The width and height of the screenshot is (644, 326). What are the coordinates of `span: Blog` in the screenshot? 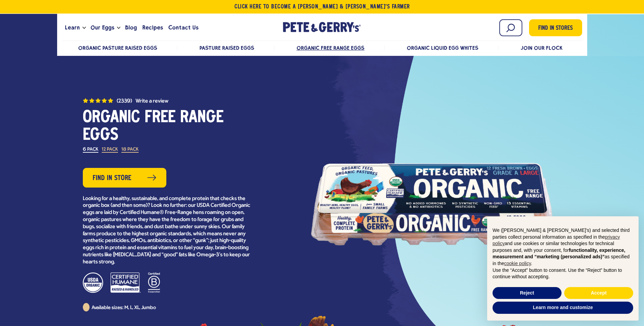 It's located at (131, 27).